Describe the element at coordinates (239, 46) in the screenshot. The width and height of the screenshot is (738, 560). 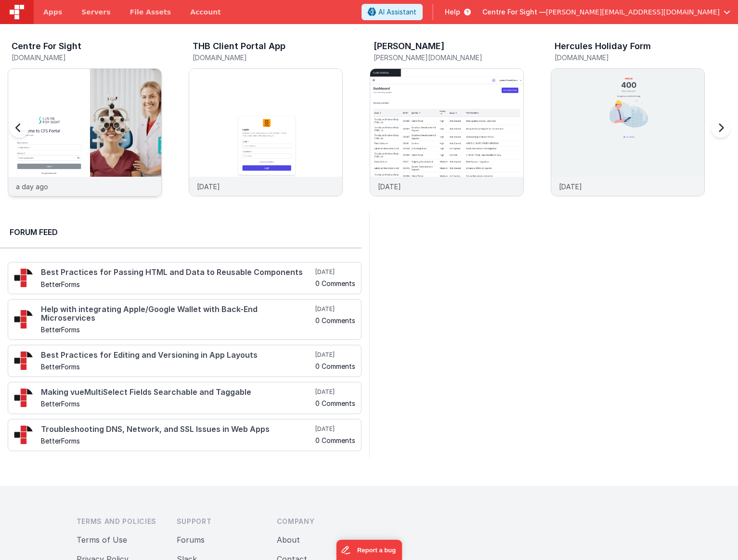
I see `h3: THB Client Portal App` at that location.